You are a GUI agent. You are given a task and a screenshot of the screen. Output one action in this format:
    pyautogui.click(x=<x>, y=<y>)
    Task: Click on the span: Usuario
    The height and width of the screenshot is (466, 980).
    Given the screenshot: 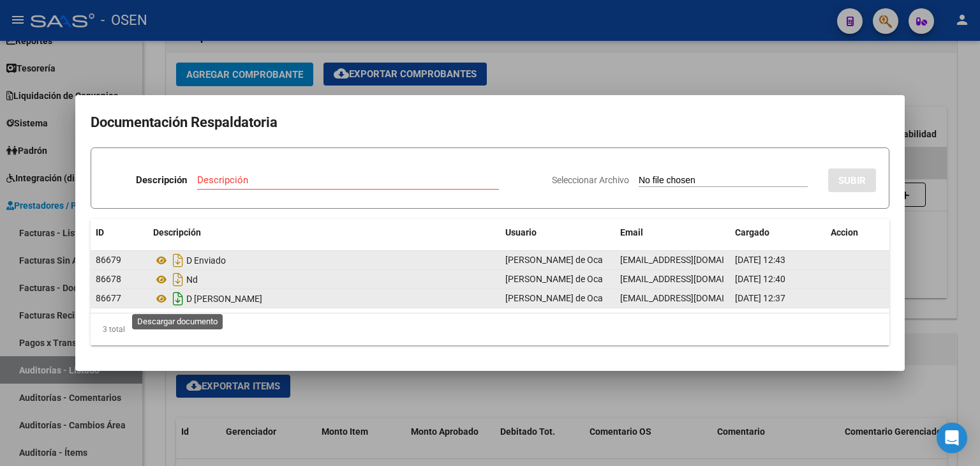 What is the action you would take?
    pyautogui.click(x=521, y=232)
    